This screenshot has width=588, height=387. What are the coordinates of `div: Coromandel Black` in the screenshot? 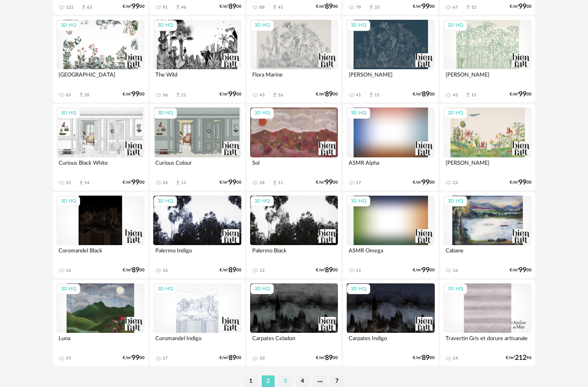 It's located at (100, 254).